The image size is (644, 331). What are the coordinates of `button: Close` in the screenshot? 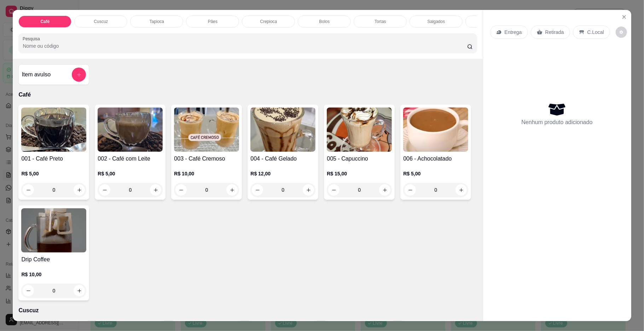 It's located at (624, 17).